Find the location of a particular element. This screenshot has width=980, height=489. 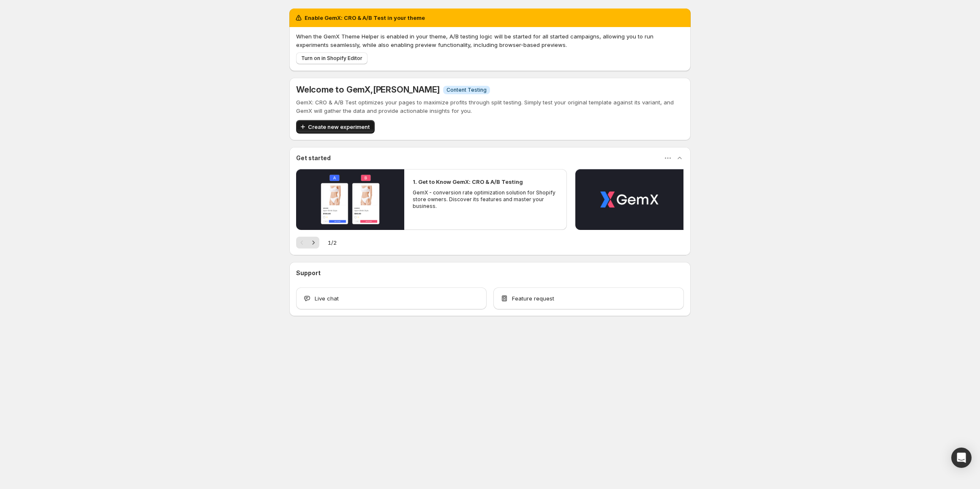

h5: Welcome to GemX is located at coordinates (368, 90).